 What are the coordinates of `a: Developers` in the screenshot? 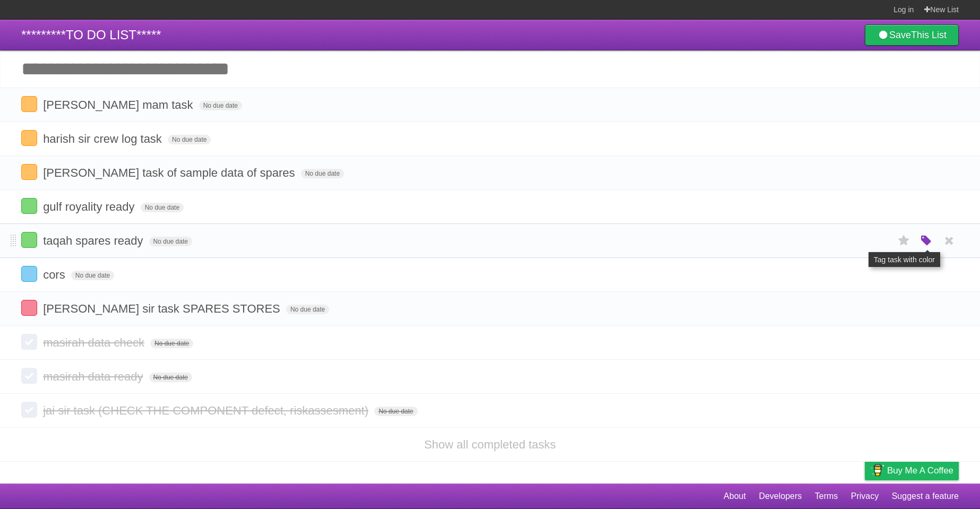 It's located at (780, 496).